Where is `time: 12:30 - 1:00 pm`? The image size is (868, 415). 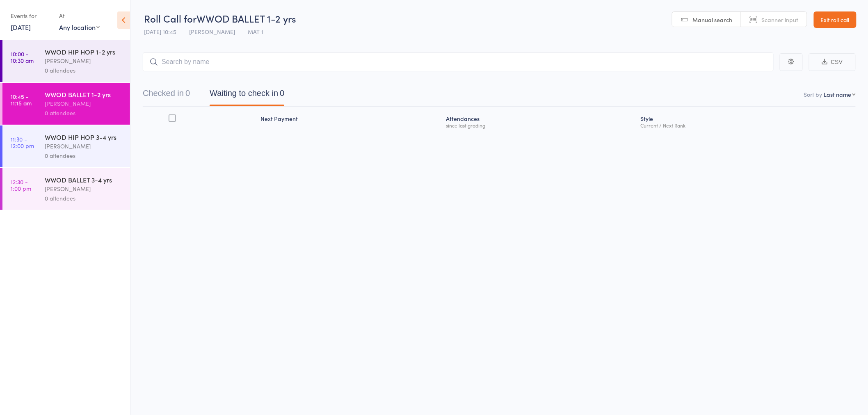
time: 12:30 - 1:00 pm is located at coordinates (21, 185).